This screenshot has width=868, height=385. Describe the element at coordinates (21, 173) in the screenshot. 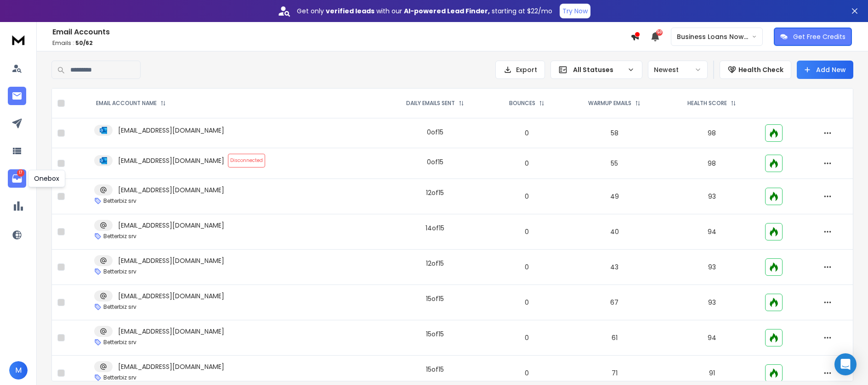

I see `p: 17` at that location.